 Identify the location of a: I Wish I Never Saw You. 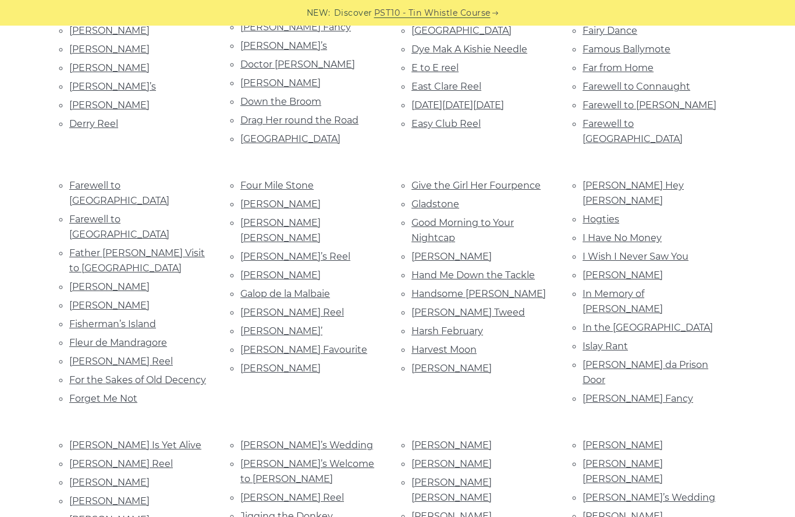
(635, 256).